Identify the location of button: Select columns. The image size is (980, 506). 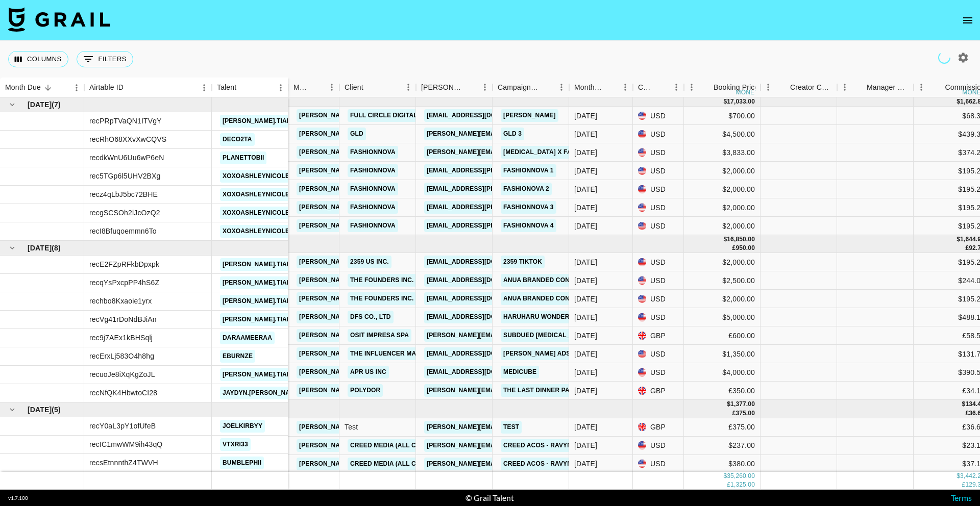
(38, 59).